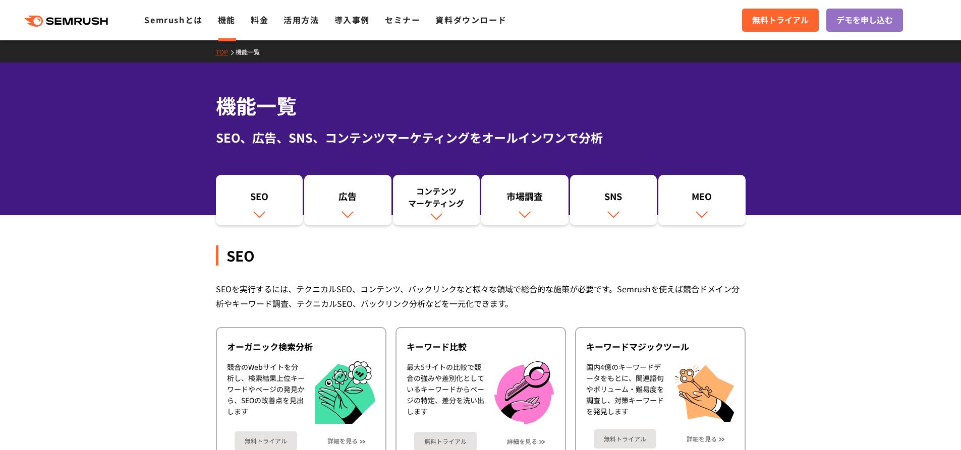 This screenshot has height=450, width=961. I want to click on div: 国内4億のキーワードデータをもとに、関連語句やボリューム・難易度を調査し、対策キーワードを発見します, so click(625, 392).